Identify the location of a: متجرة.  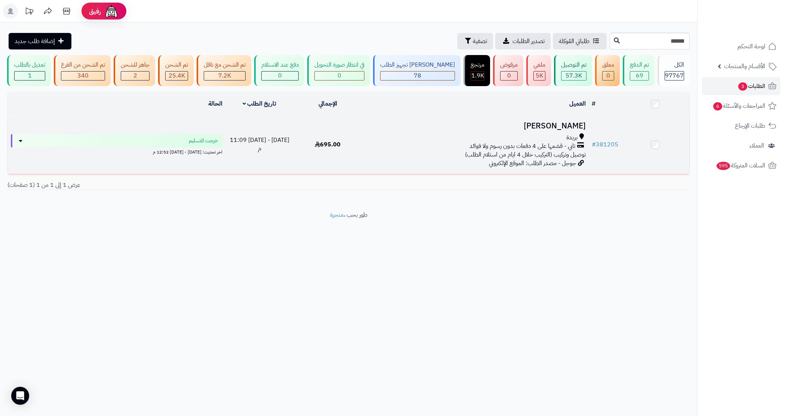
(337, 215).